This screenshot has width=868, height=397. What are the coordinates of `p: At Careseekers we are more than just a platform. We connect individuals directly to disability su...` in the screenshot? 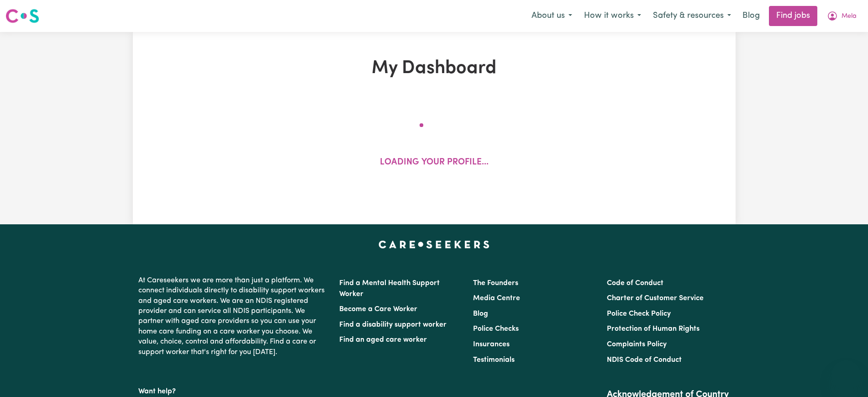 It's located at (234, 316).